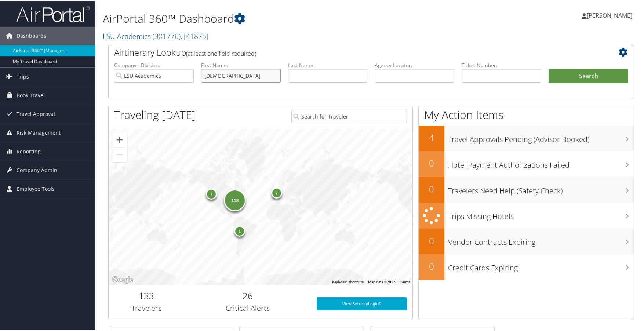  What do you see at coordinates (414, 65) in the screenshot?
I see `label: Agency Locator:` at bounding box center [414, 65].